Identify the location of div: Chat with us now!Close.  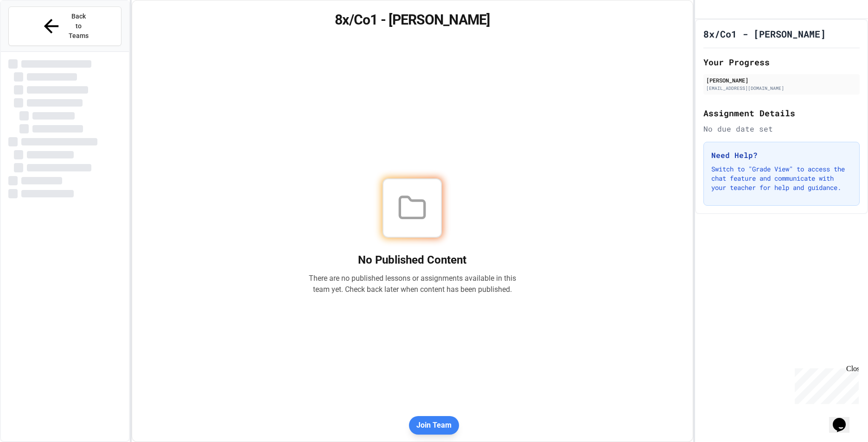
(34, 31).